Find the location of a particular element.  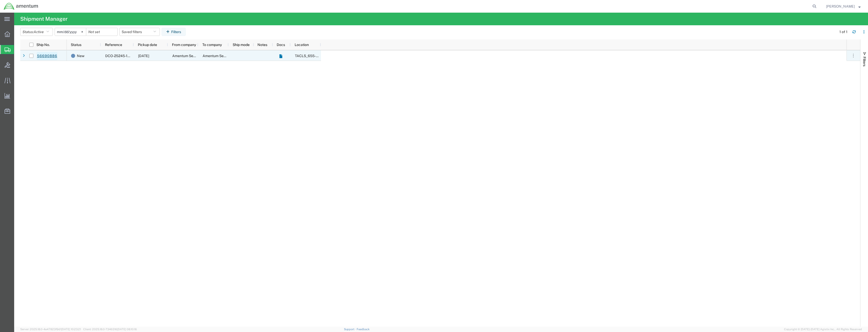

button: Saved filters is located at coordinates (140, 32).